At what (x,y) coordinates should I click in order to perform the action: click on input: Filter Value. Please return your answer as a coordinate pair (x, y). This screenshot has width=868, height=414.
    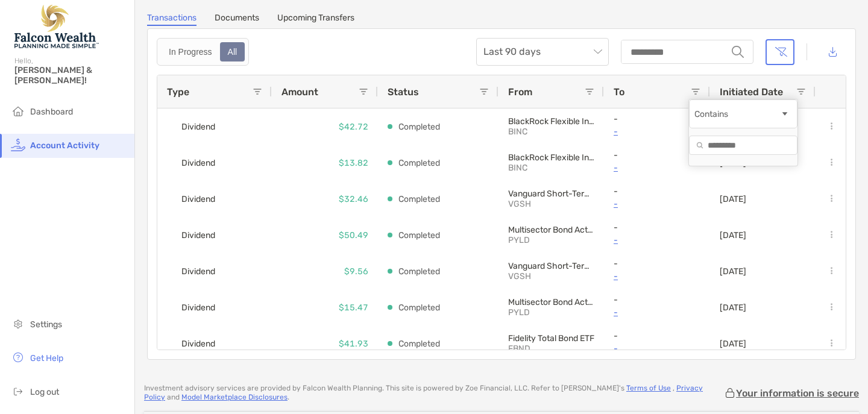
    Looking at the image, I should click on (743, 145).